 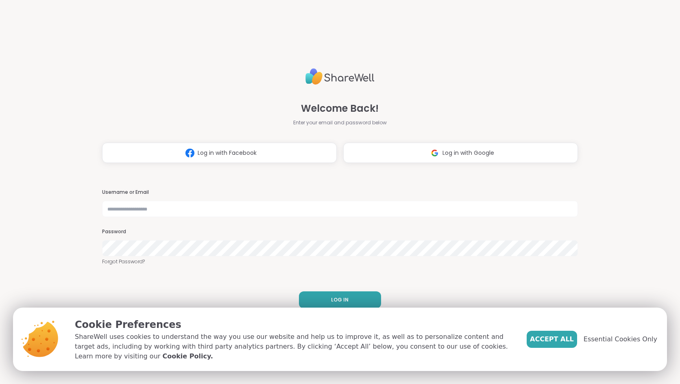 What do you see at coordinates (552, 340) in the screenshot?
I see `button: Accept All` at bounding box center [552, 340].